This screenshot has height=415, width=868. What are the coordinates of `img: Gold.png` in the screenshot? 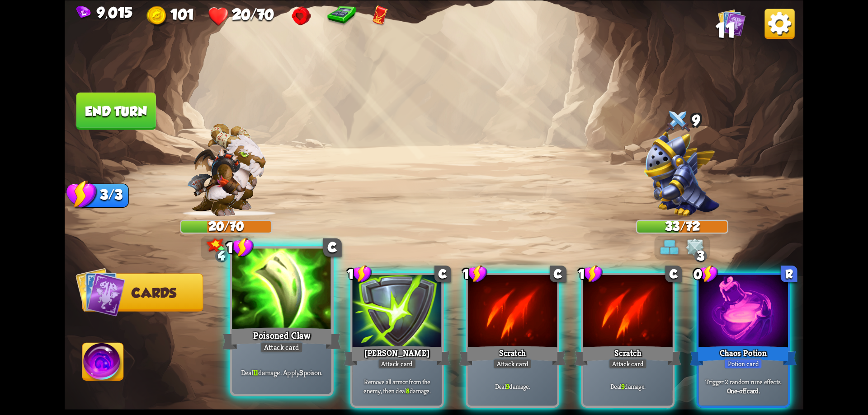 It's located at (158, 16).